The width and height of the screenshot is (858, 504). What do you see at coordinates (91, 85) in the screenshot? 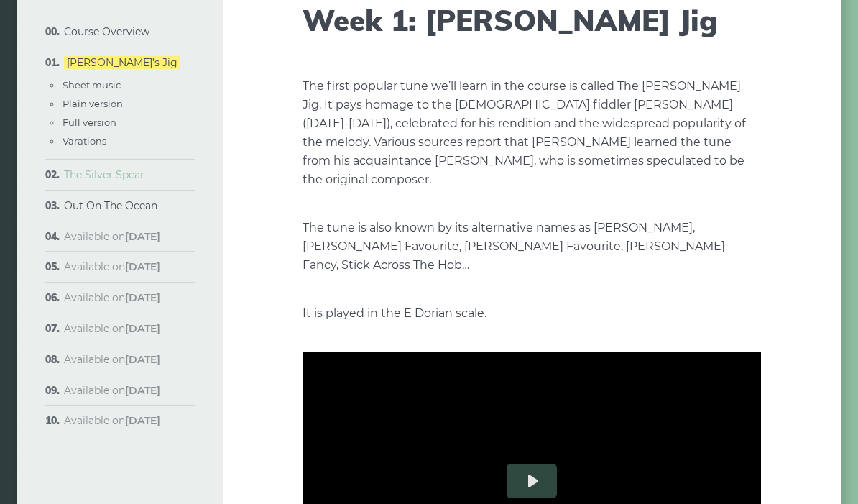
I see `a: Sheet music` at bounding box center [91, 85].